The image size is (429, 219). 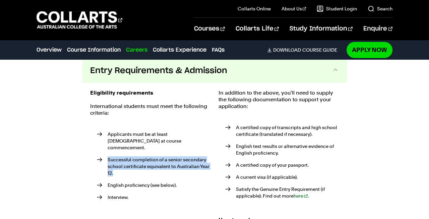 What do you see at coordinates (159, 71) in the screenshot?
I see `span: Entry Requirements & Admission` at bounding box center [159, 71].